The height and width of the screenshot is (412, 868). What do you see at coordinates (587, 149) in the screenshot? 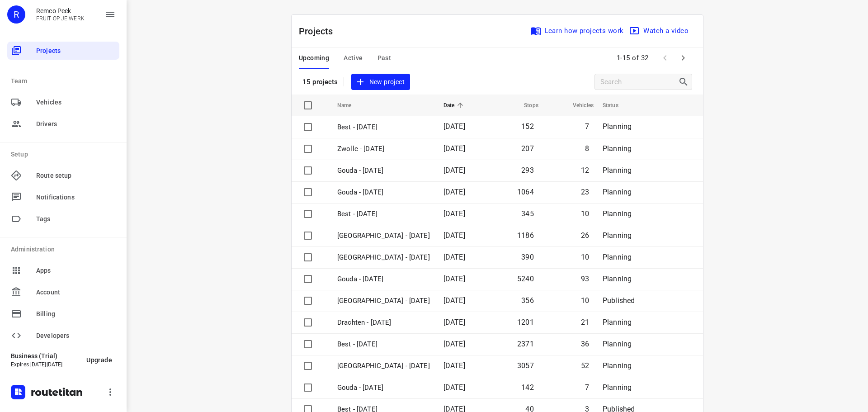
I see `span: 8` at bounding box center [587, 149].